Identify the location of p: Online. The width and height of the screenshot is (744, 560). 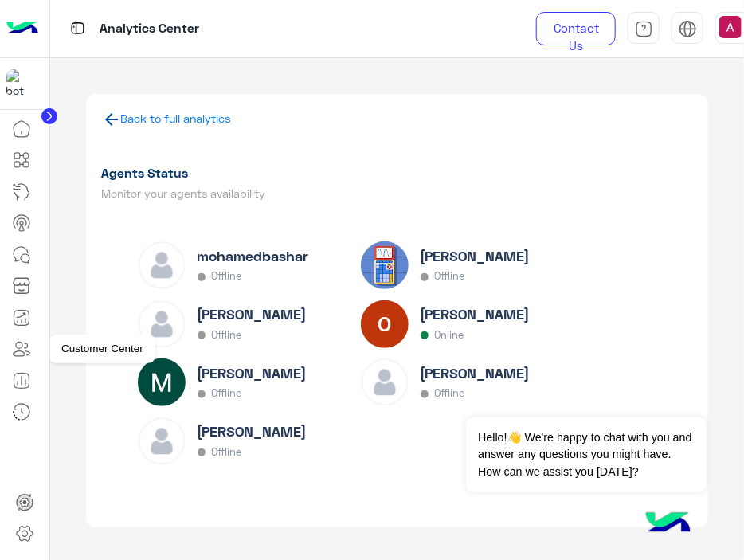
(448, 334).